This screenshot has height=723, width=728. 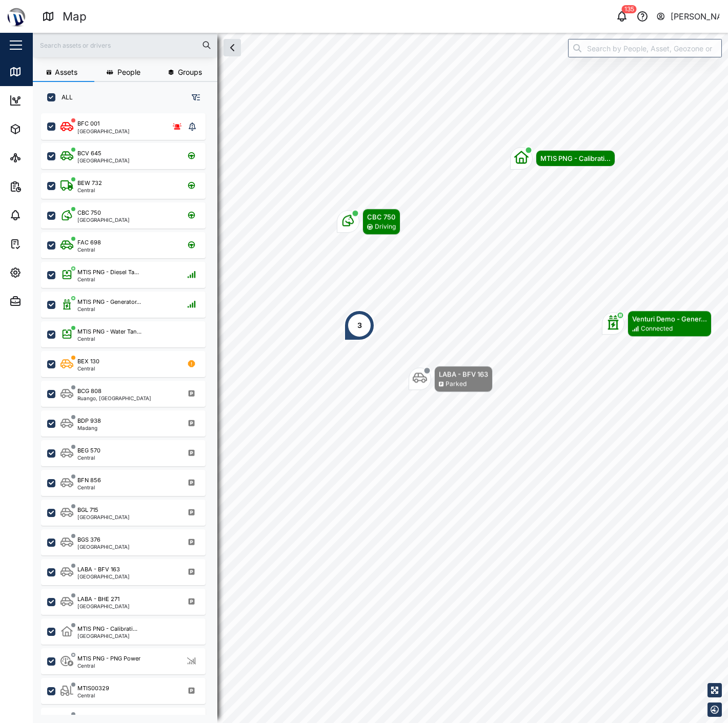 I want to click on div: Sites, so click(x=39, y=158).